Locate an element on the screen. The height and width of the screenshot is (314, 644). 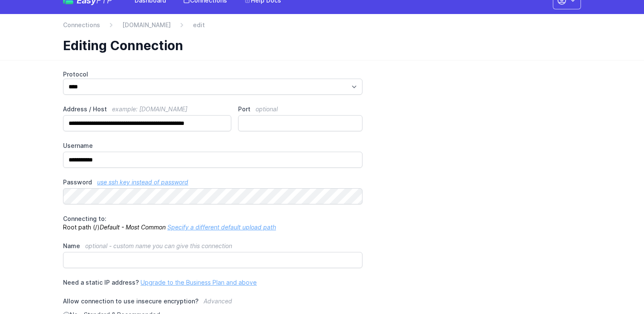
span: optional is located at coordinates (267, 109).